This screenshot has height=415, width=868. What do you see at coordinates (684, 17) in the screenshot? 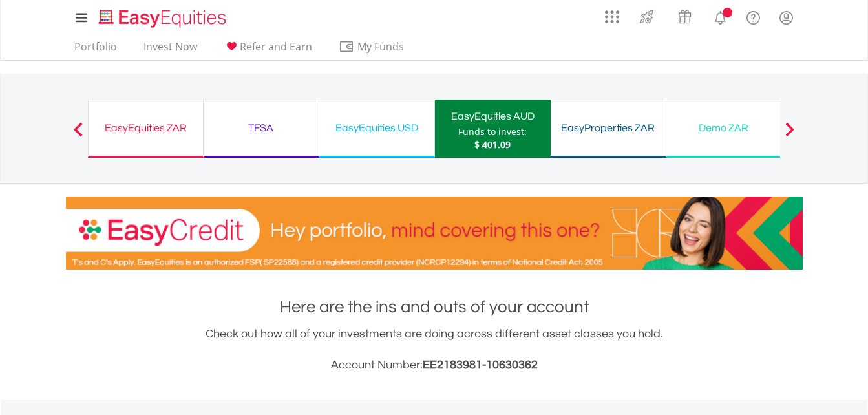
I see `img: vouchers-v2.svg` at bounding box center [684, 17].